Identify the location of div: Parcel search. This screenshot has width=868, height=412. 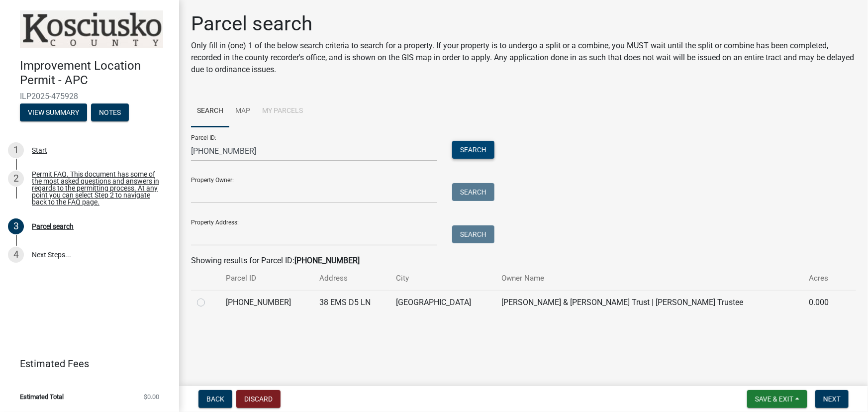
(52, 226).